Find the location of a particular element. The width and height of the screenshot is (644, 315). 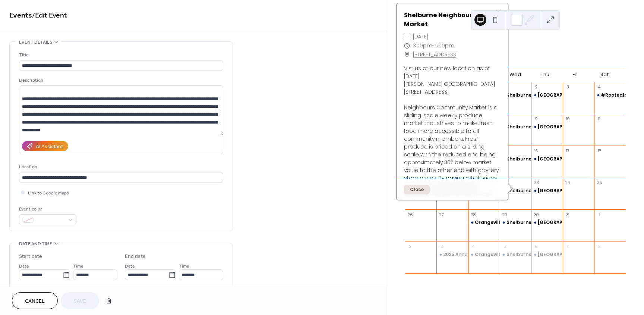

div: Event color is located at coordinates (47, 209).